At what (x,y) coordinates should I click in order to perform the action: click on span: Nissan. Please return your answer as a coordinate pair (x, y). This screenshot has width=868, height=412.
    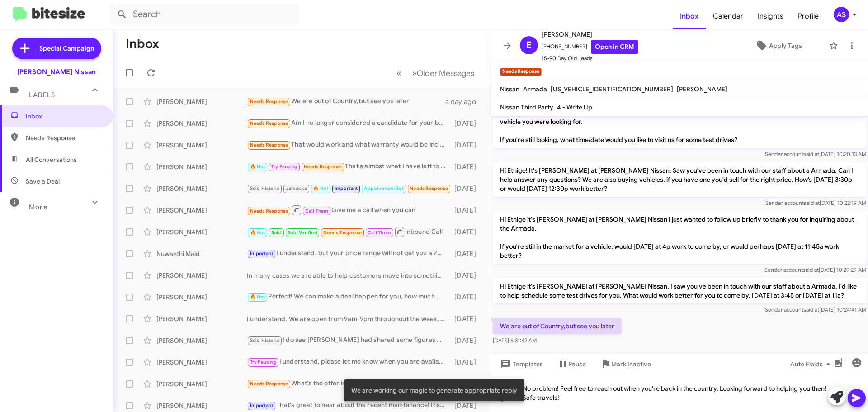
    Looking at the image, I should click on (510, 89).